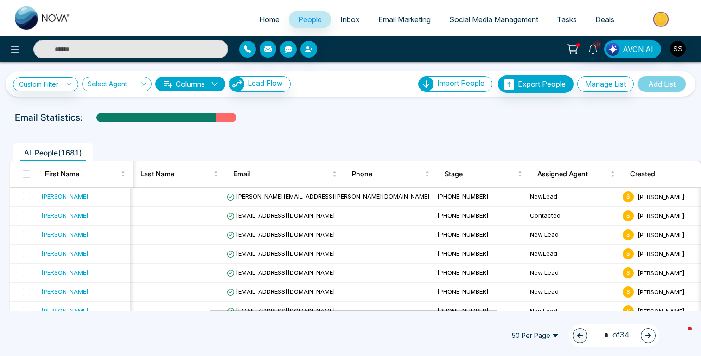 The height and width of the screenshot is (356, 701). What do you see at coordinates (258, 84) in the screenshot?
I see `a: Lead FlowLead Flow` at bounding box center [258, 84].